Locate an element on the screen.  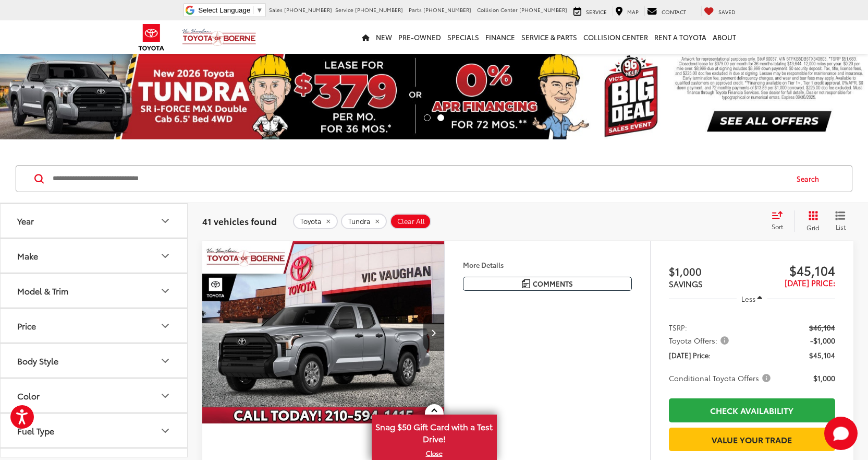
a: About is located at coordinates (724, 38).